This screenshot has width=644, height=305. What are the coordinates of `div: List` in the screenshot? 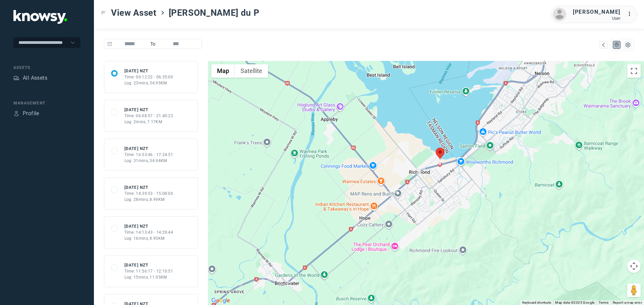 It's located at (628, 45).